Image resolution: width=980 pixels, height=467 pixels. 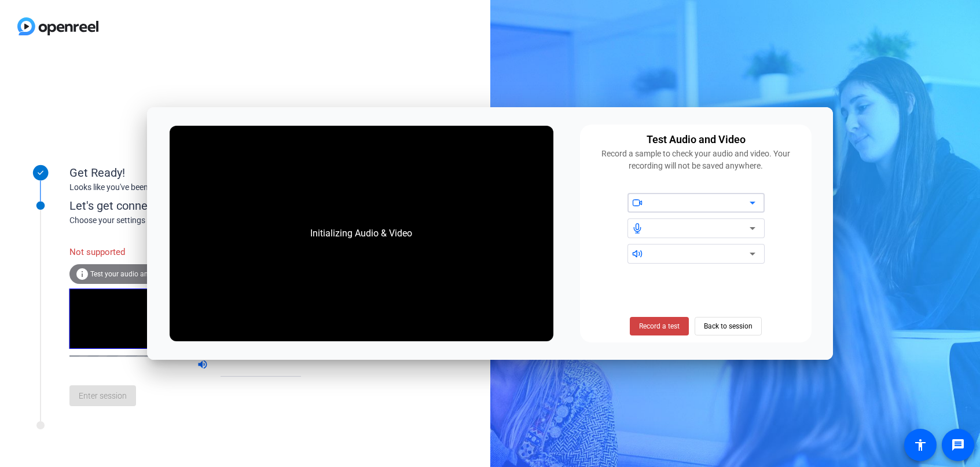 I want to click on div: Choose your settings, so click(x=197, y=220).